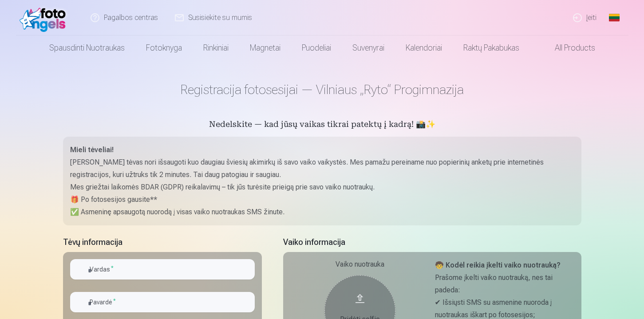 The width and height of the screenshot is (644, 319). Describe the element at coordinates (368, 48) in the screenshot. I see `a: Suvenyrai` at that location.